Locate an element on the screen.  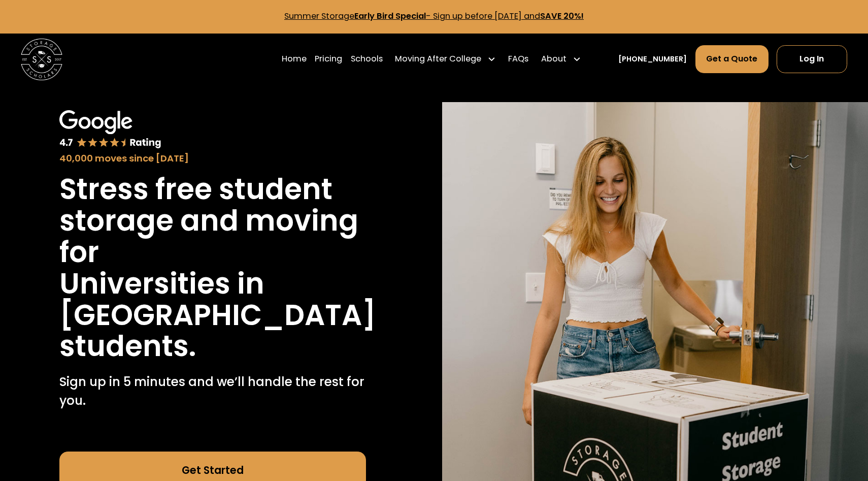
h1: Stress free student storage and moving for is located at coordinates (213, 221).